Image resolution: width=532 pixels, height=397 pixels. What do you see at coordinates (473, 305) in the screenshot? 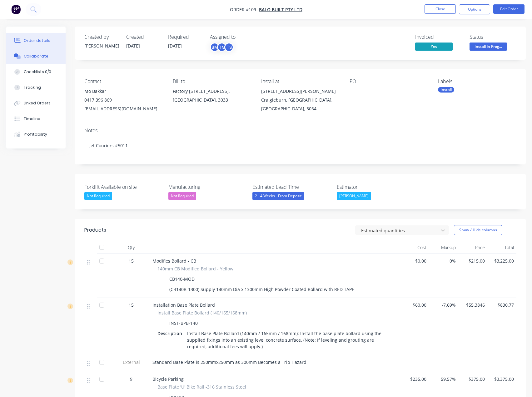
I see `span: $55.3846` at bounding box center [473, 305].